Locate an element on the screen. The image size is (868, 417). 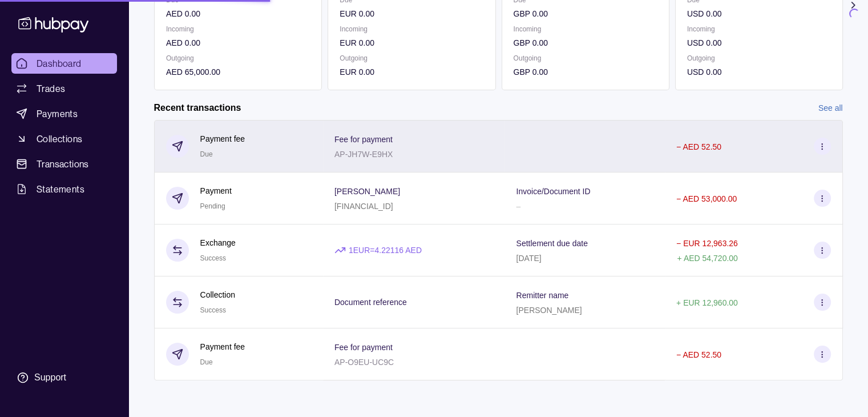
p: Collection is located at coordinates (217, 295).